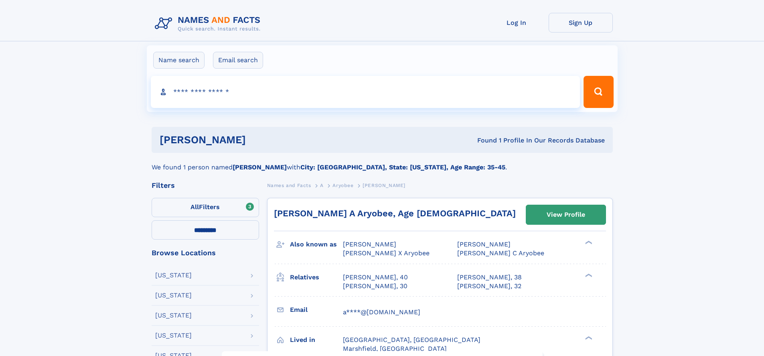 The width and height of the screenshot is (764, 356). I want to click on span: A, so click(322, 185).